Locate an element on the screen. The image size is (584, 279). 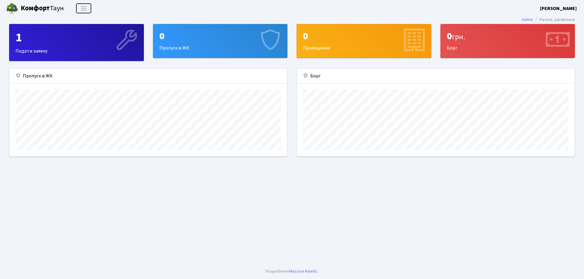
li: Панель управління is located at coordinates (554, 20).